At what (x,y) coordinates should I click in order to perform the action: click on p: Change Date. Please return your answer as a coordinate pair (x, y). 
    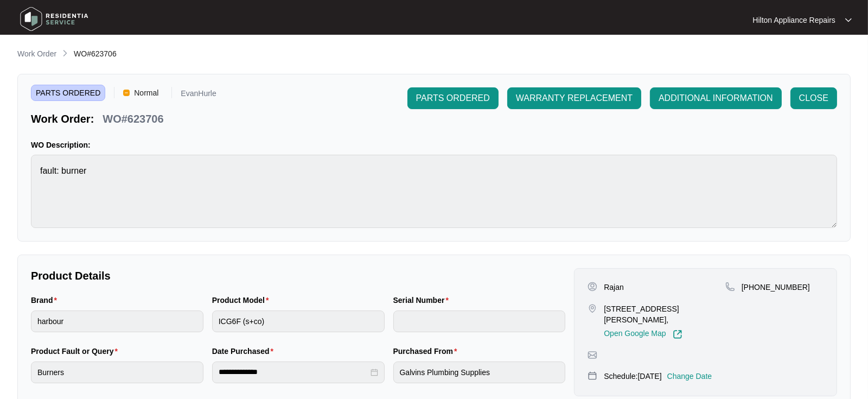
    Looking at the image, I should click on (690, 376).